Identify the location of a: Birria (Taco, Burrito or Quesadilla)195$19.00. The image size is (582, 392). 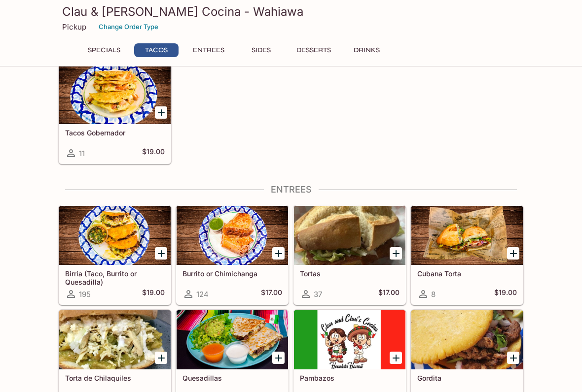
(115, 255).